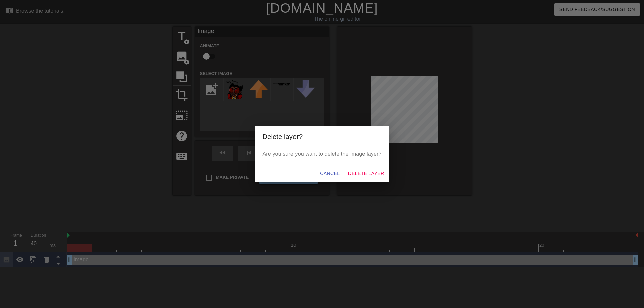 The width and height of the screenshot is (644, 308). What do you see at coordinates (322, 154) in the screenshot?
I see `p: Are you sure you want to delete the image layer?` at bounding box center [322, 154].